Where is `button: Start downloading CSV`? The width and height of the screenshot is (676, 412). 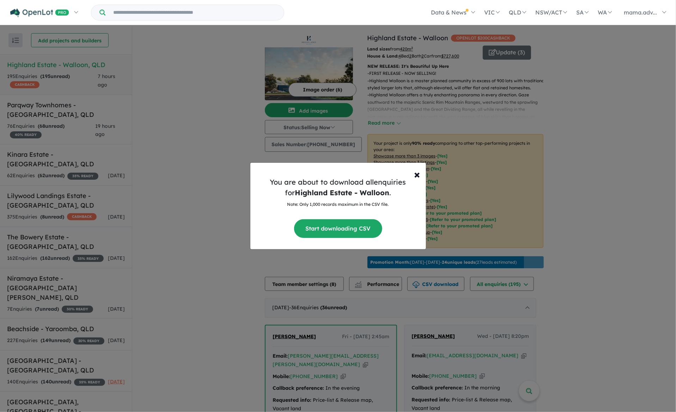 button: Start downloading CSV is located at coordinates (338, 228).